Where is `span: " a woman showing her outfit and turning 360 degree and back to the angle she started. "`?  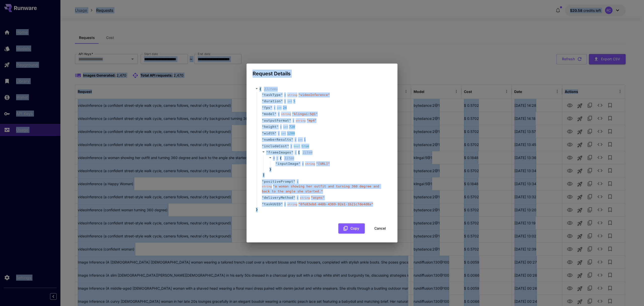 span: " a woman showing her outfit and turning 360 degree and back to the angle she started. " is located at coordinates (321, 189).